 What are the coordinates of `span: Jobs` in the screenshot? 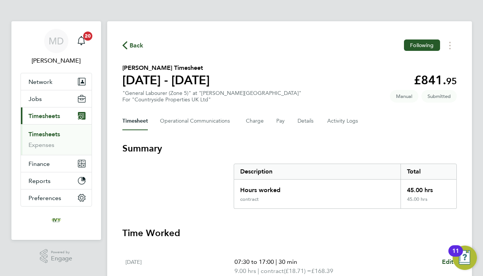 It's located at (35, 99).